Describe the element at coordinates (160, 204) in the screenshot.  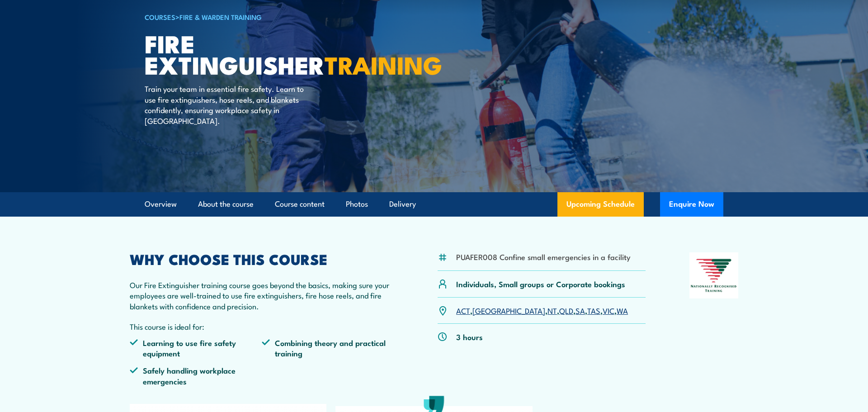
I see `a: Overview` at that location.